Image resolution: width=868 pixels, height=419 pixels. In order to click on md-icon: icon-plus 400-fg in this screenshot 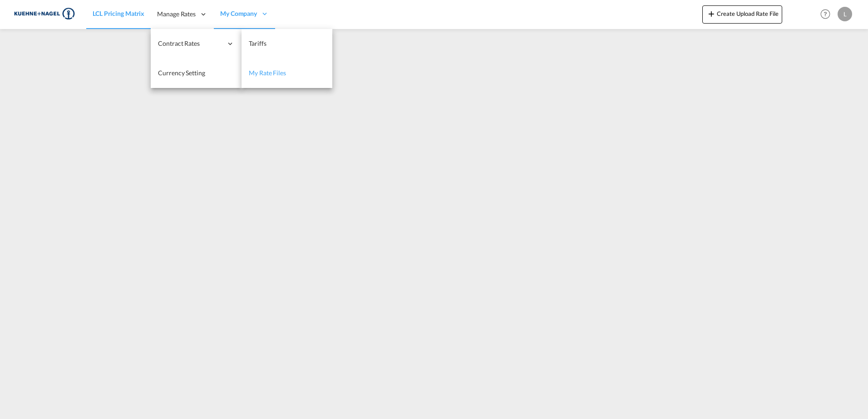, I will do `click(711, 13)`.